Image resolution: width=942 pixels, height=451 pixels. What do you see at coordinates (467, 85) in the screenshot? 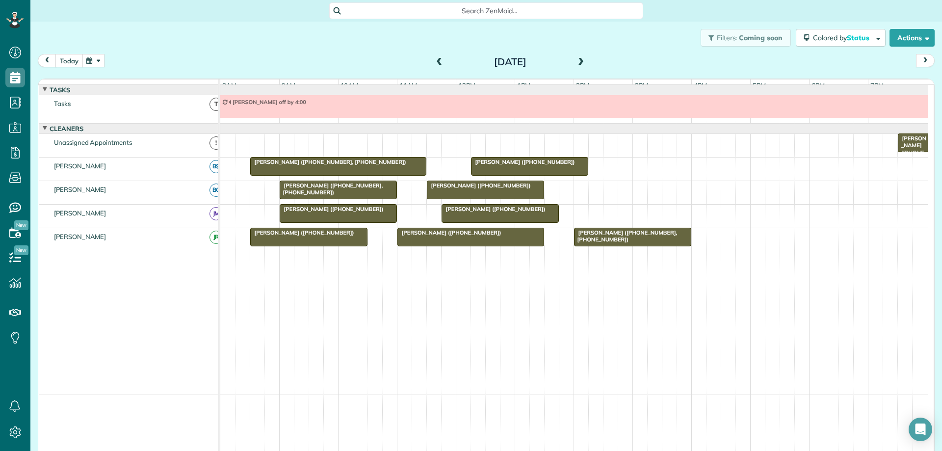
I see `span: 12pm` at bounding box center [467, 85].